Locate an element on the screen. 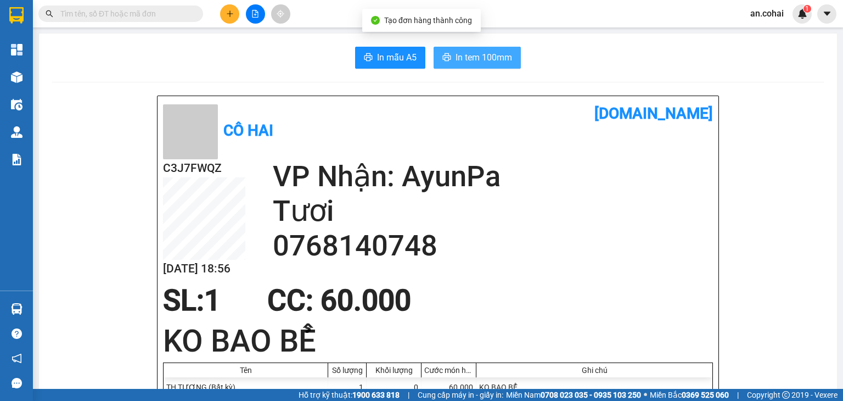 This screenshot has height=401, width=843. b: Cô Hai is located at coordinates (248, 130).